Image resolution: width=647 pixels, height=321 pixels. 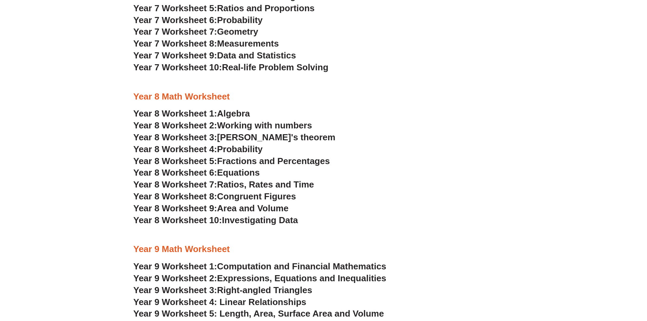 What do you see at coordinates (238, 172) in the screenshot?
I see `span: Equations` at bounding box center [238, 172].